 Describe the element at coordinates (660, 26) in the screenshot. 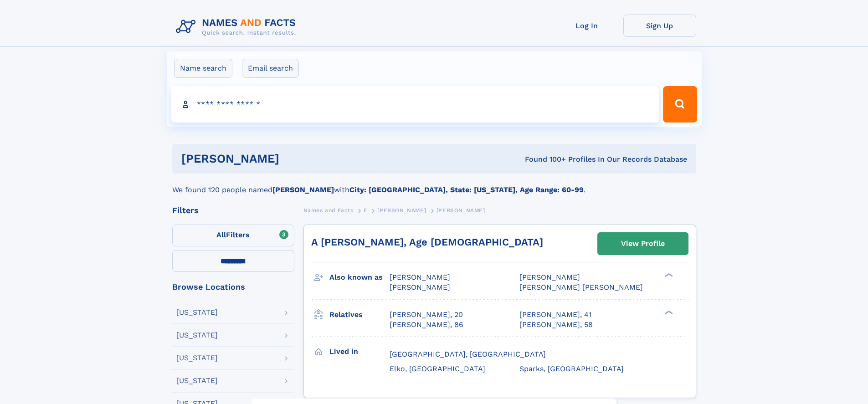

I see `a: Sign Up` at that location.